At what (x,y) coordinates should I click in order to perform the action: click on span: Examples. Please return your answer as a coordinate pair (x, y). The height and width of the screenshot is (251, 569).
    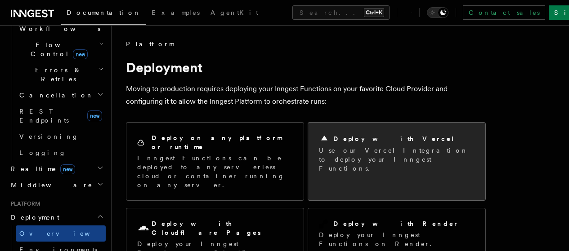
    Looking at the image, I should click on (175, 13).